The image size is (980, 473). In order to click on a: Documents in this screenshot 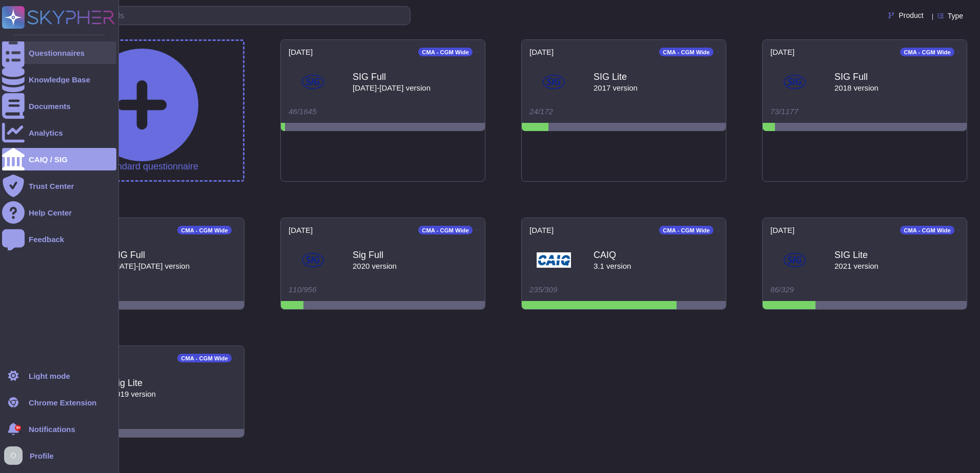, I will do `click(59, 106)`.